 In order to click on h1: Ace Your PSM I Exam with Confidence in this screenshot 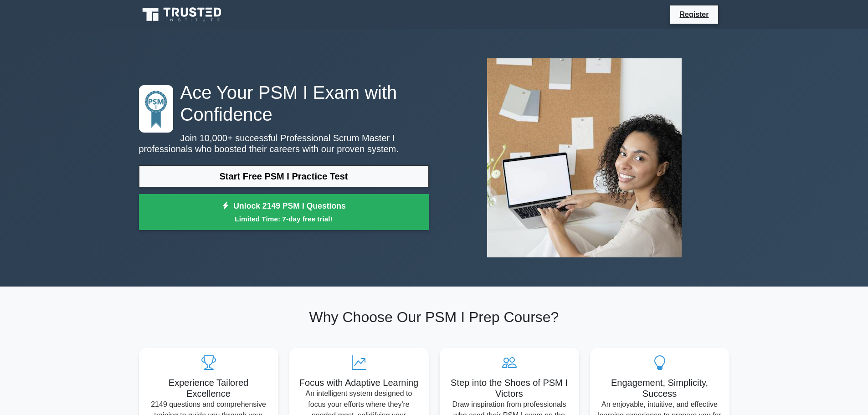, I will do `click(284, 103)`.